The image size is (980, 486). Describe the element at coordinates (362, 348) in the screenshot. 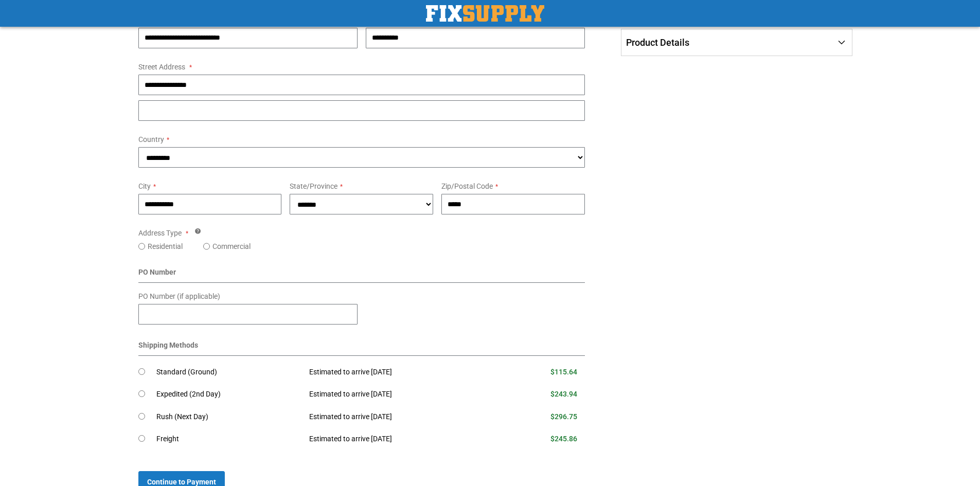

I see `div: Shipping Methods` at that location.